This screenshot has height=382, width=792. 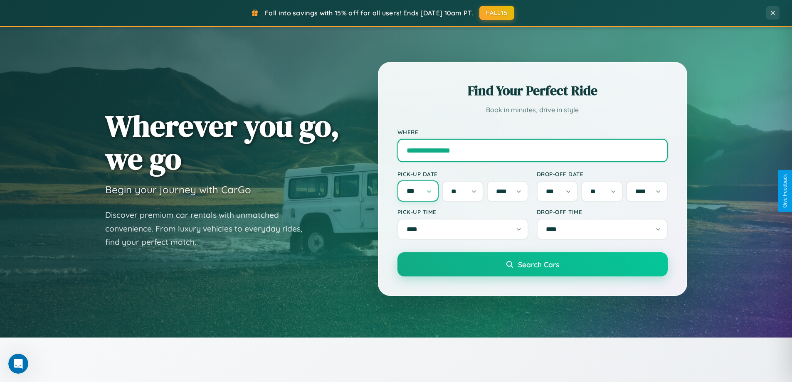 What do you see at coordinates (532, 110) in the screenshot?
I see `p: Book in minutes, drive in style` at bounding box center [532, 110].